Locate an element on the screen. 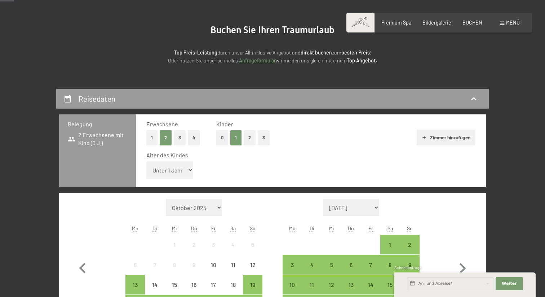  a: Anfrageformular is located at coordinates (257, 60).